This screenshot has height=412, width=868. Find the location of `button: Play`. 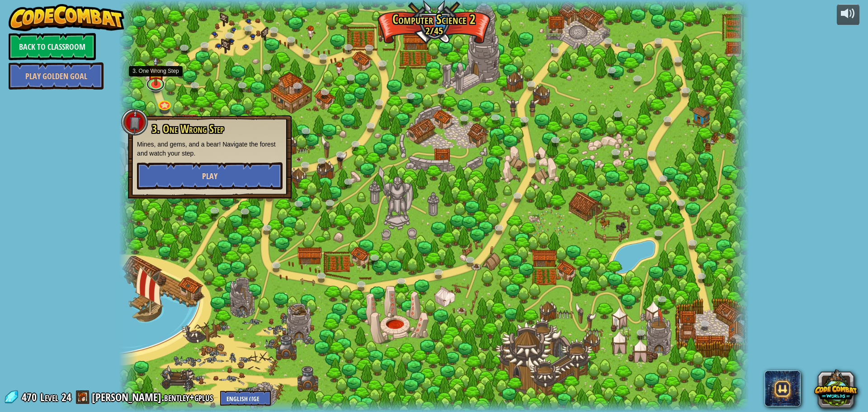

button: Play is located at coordinates (210, 176).